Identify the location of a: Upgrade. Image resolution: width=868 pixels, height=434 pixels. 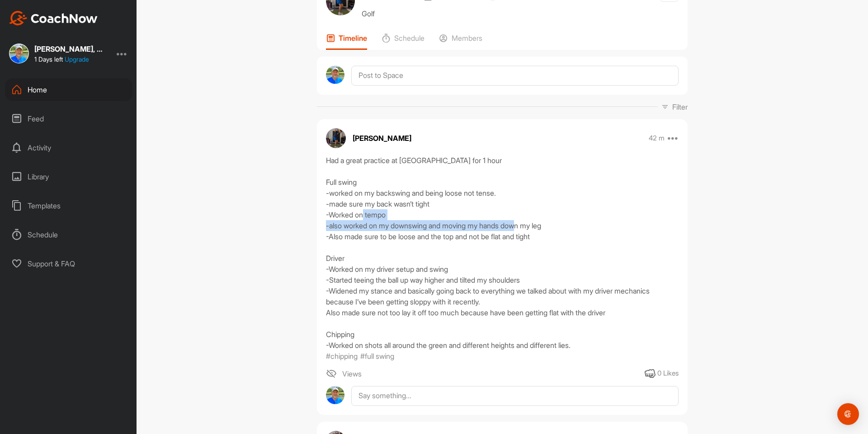
(77, 59).